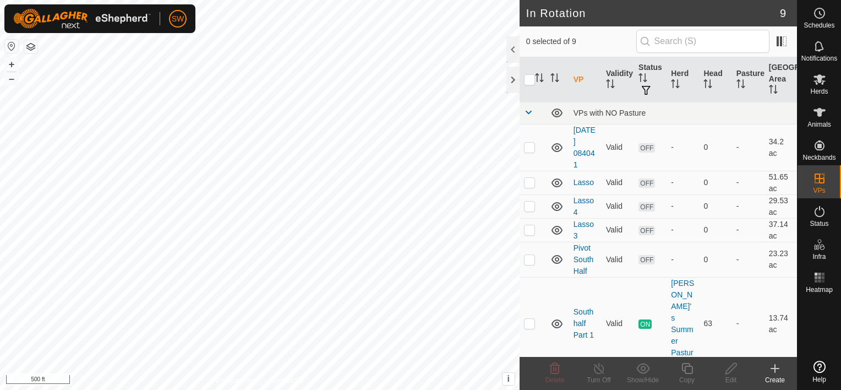  What do you see at coordinates (783, 13) in the screenshot?
I see `span: 9` at bounding box center [783, 13].